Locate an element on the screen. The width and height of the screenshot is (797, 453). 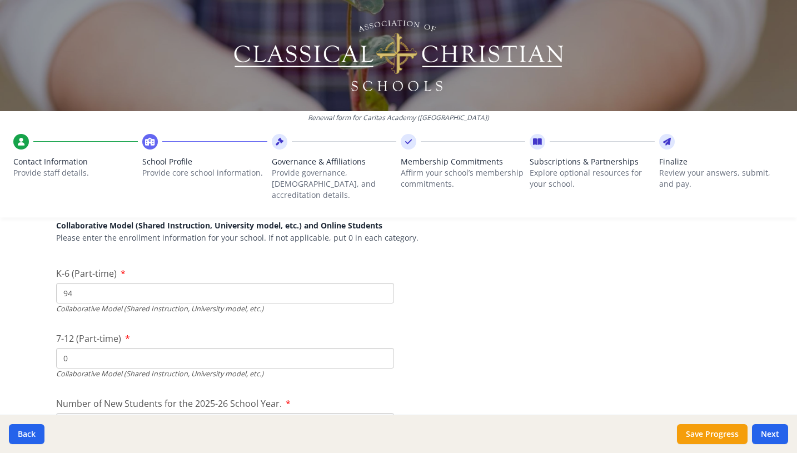
p: Please enter the enrollment information for your school. If not applicable, put 0 in each category. is located at coordinates (398, 238).